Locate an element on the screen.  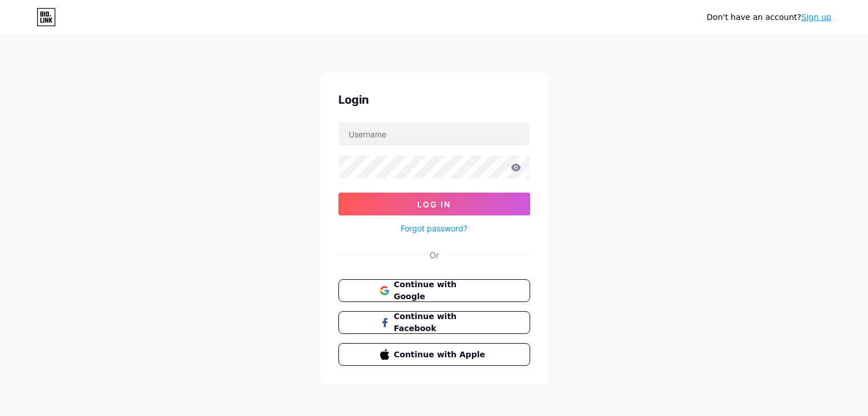
button: Continue with Google is located at coordinates (434, 291).